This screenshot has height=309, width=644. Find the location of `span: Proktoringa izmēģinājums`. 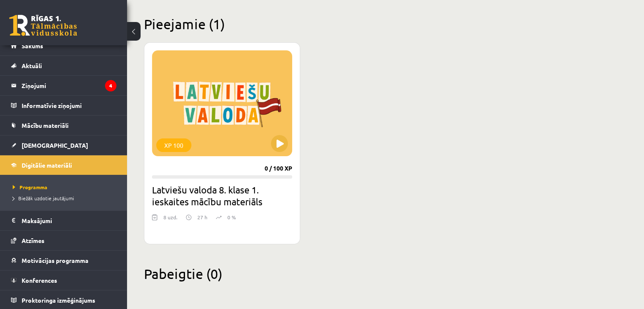

span: Proktoringa izmēģinājums is located at coordinates (58, 300).